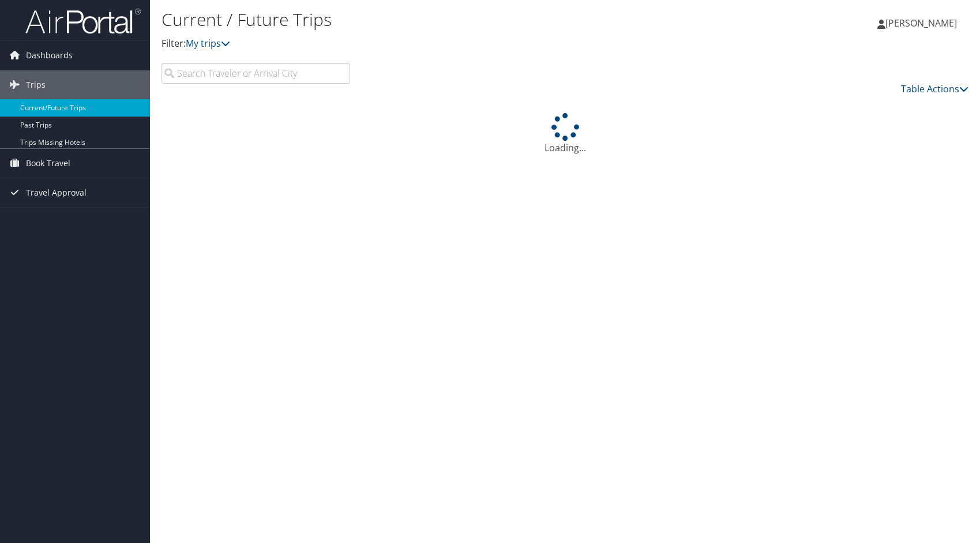 The image size is (980, 543). Describe the element at coordinates (83, 21) in the screenshot. I see `img: airportal-logo.png` at that location.